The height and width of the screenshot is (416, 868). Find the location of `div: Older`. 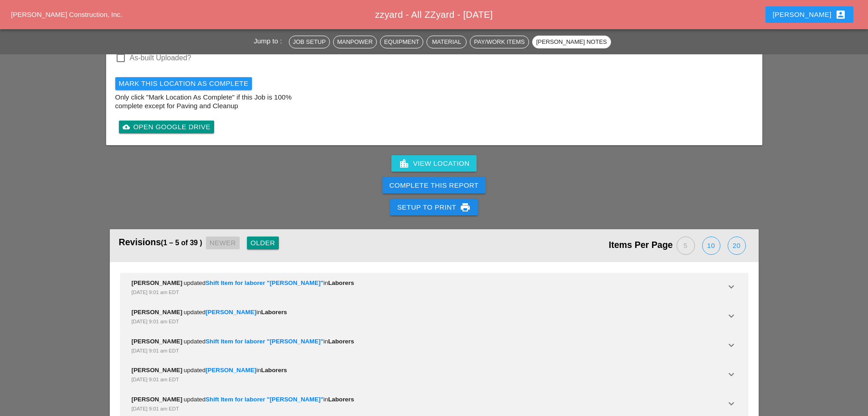

div: Older is located at coordinates (263, 243).